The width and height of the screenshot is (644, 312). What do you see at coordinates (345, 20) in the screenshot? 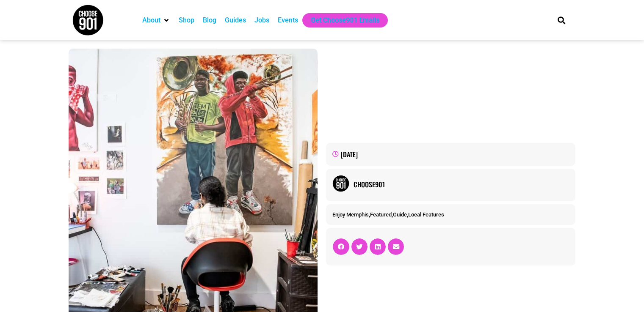
I see `a: Get Choose901 Emails` at bounding box center [345, 20].